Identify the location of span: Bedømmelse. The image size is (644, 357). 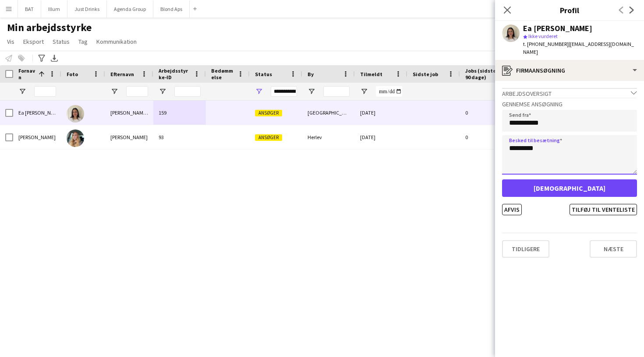
(223, 74).